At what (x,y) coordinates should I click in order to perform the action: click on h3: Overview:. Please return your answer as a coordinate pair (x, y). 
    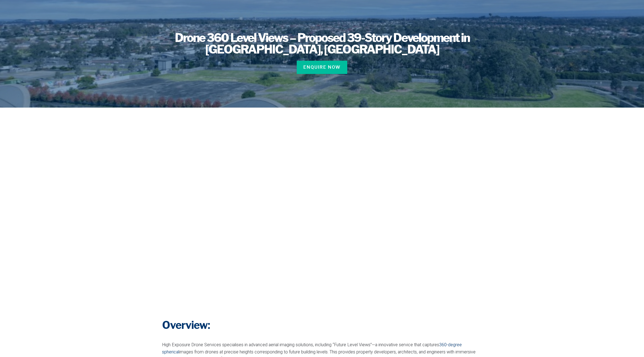
    Looking at the image, I should click on (322, 325).